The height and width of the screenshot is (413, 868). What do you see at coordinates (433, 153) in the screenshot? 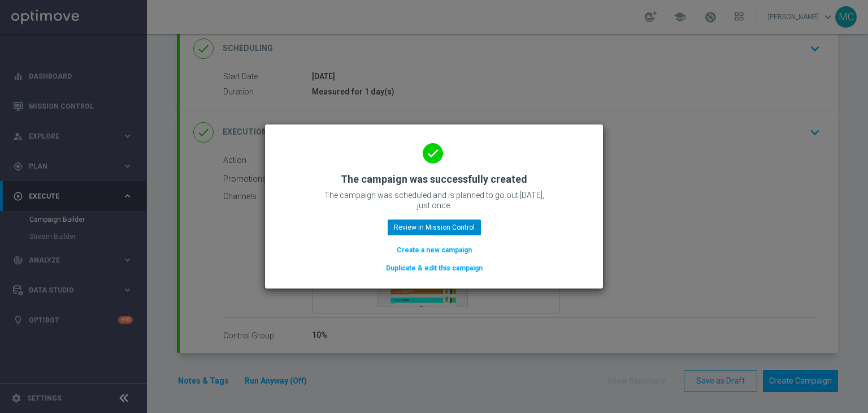
I see `i: done` at bounding box center [433, 153].